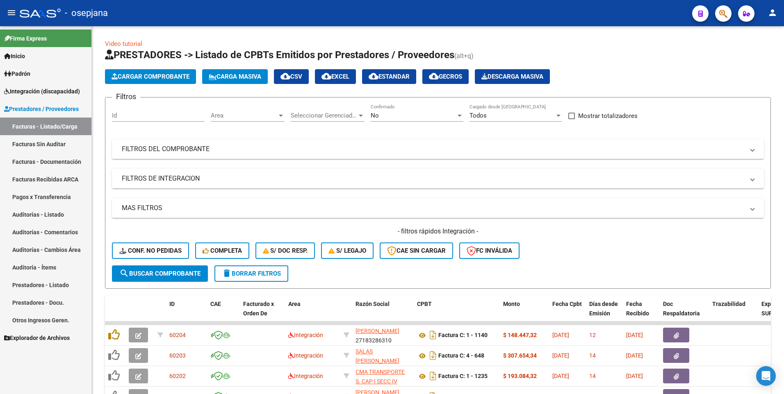 This screenshot has height=394, width=784. I want to click on datatable-header-cell: Fecha Recibido, so click(641, 314).